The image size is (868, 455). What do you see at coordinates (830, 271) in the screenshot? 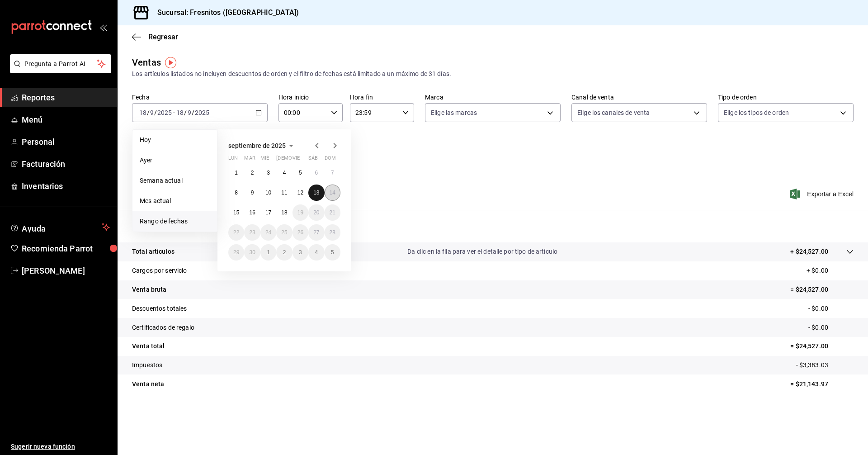
I see `p: + $0.00` at bounding box center [830, 271].